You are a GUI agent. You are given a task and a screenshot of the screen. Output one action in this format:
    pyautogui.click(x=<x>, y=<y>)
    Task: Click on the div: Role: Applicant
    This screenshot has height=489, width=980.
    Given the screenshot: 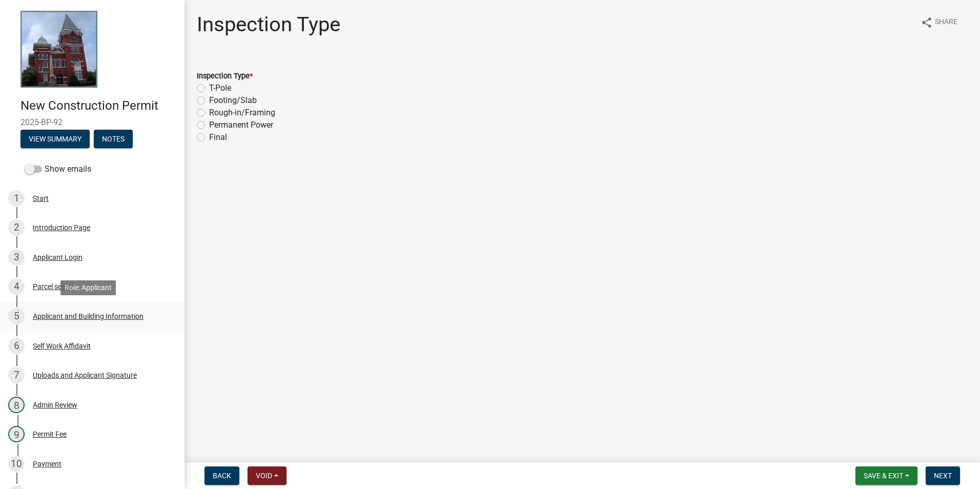 What is the action you would take?
    pyautogui.click(x=88, y=287)
    